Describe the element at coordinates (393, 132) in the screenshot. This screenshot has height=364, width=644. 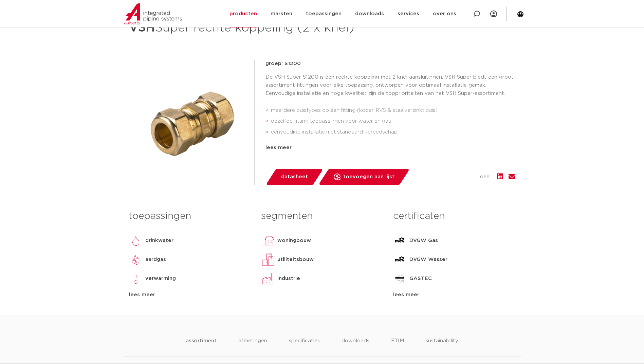
I see `li: eenvoudige installatie met standaard gereedschap` at that location.